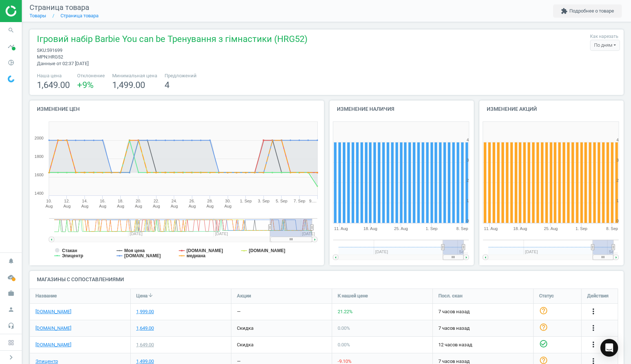 This screenshot has width=631, height=364. What do you see at coordinates (39, 138) in the screenshot?
I see `text: 2000` at bounding box center [39, 138].